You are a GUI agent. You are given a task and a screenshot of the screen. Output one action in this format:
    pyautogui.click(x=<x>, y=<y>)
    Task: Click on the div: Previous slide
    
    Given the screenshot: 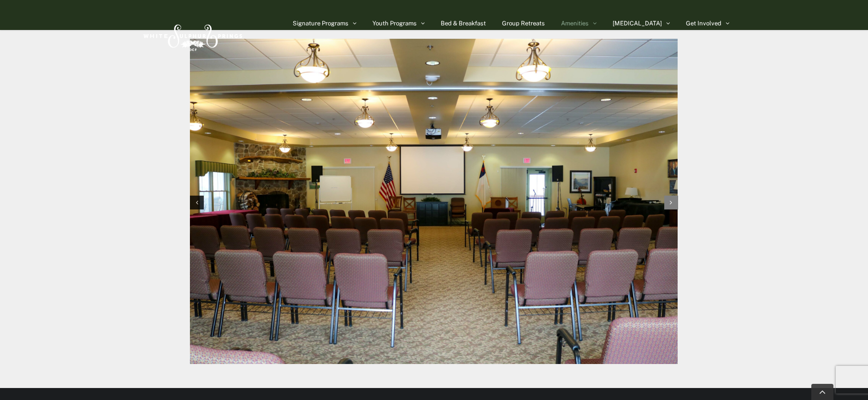 What is the action you would take?
    pyautogui.click(x=197, y=203)
    